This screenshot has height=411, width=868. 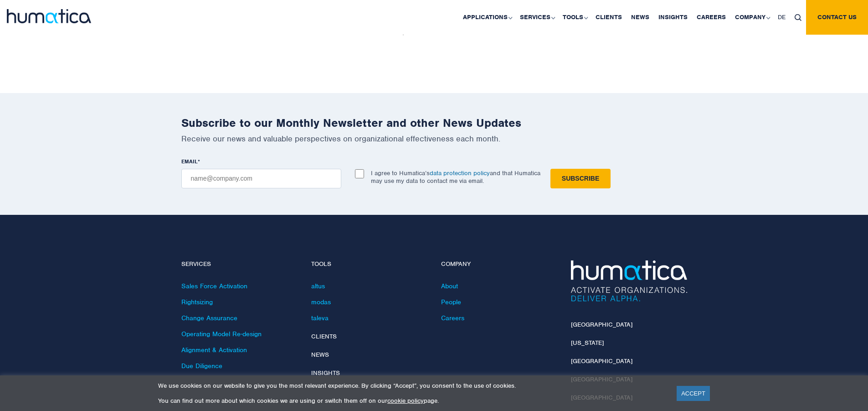 What do you see at coordinates (798, 17) in the screenshot?
I see `img: search_icon` at bounding box center [798, 17].